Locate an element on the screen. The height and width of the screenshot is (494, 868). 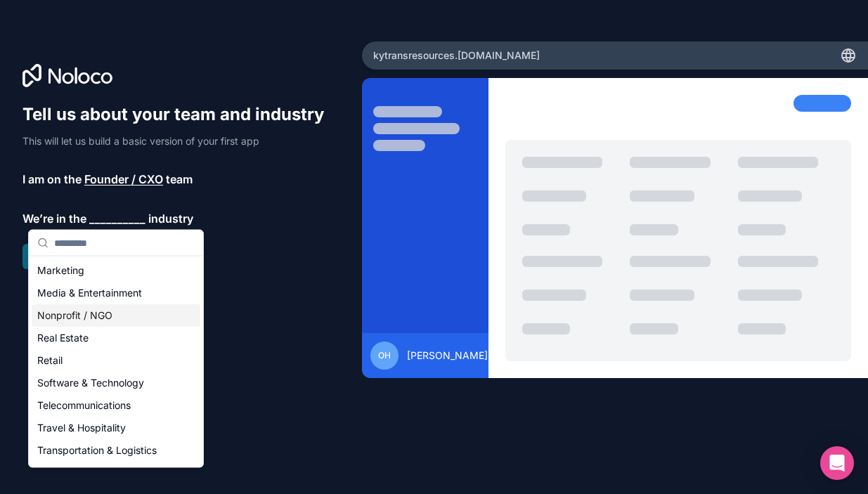
div: Retail is located at coordinates (116, 361).